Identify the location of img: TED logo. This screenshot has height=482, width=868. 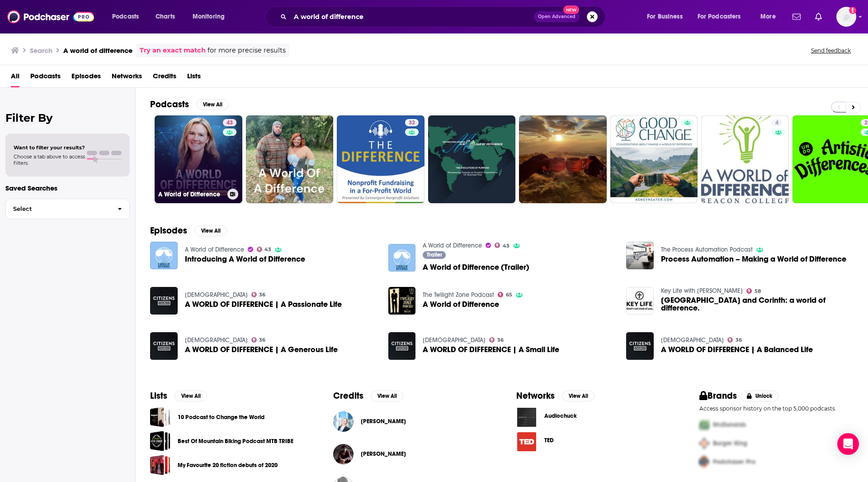
(527, 442).